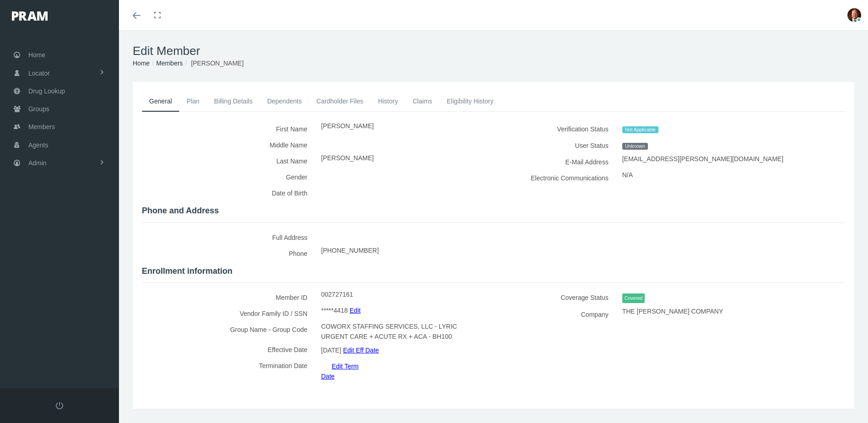  Describe the element at coordinates (38, 145) in the screenshot. I see `span: Agents` at that location.